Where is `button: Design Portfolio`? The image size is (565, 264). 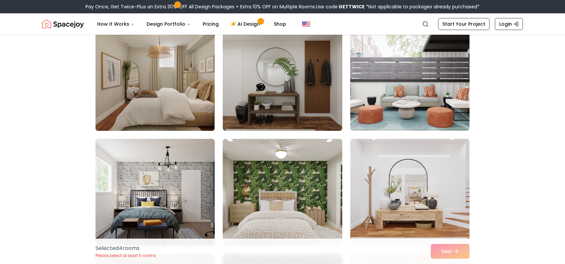
button: Design Portfolio is located at coordinates (169, 24).